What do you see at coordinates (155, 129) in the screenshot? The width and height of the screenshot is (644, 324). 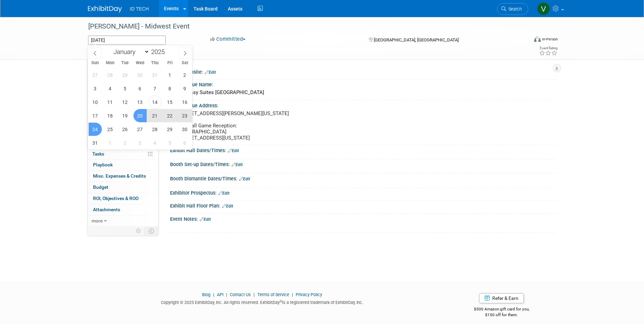 I see `span: August 28, 2025` at bounding box center [155, 129].